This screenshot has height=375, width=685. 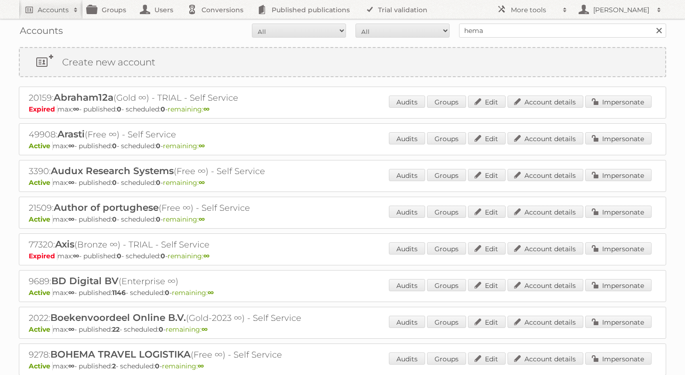 What do you see at coordinates (193, 282) in the screenshot?
I see `h2: 9689: (Enterprise ∞)` at bounding box center [193, 282].